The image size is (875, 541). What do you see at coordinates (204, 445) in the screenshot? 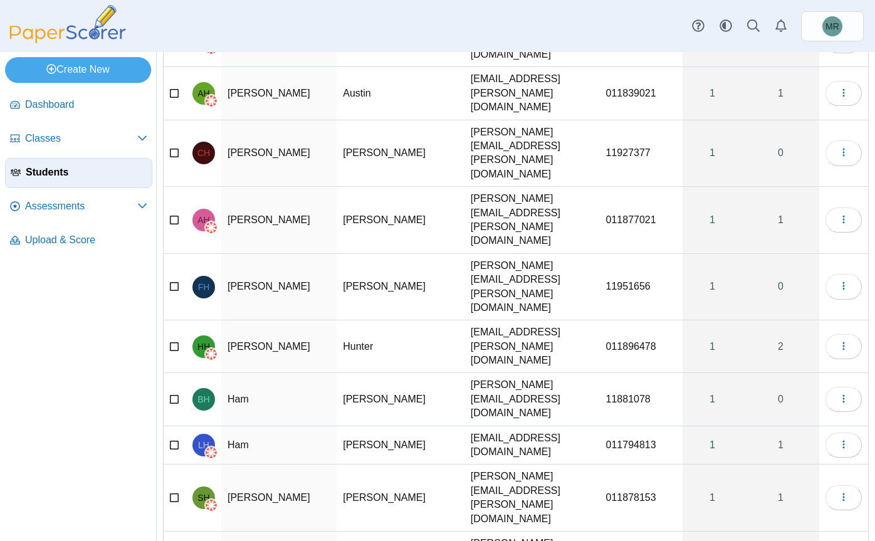
I see `span: Louis Ham` at bounding box center [204, 445].